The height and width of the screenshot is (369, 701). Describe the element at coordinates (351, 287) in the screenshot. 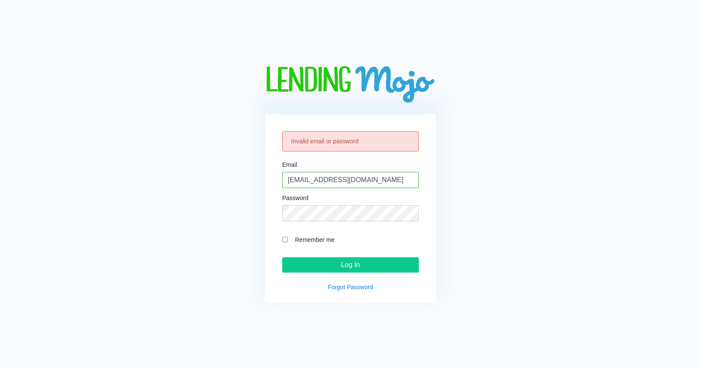

I see `a: Forgot Password` at that location.